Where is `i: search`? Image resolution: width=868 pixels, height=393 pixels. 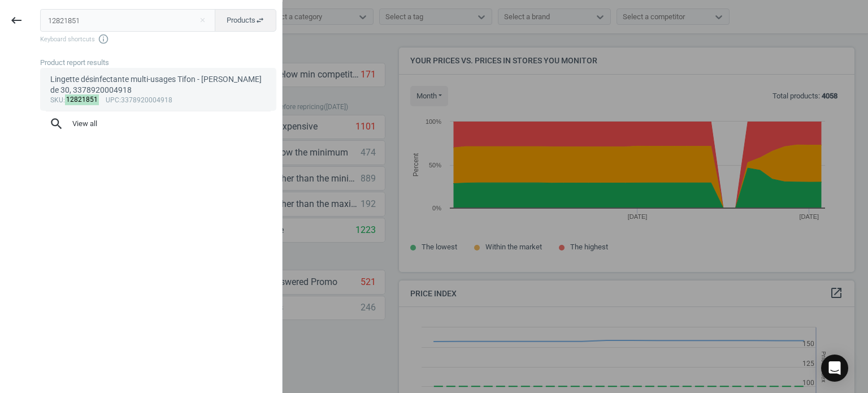 i: search is located at coordinates (57, 124).